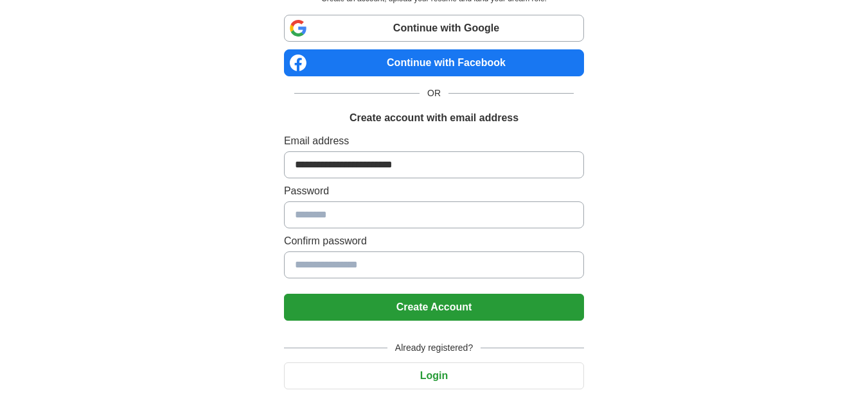 Image resolution: width=868 pixels, height=406 pixels. What do you see at coordinates (434, 141) in the screenshot?
I see `label: Email address` at bounding box center [434, 141].